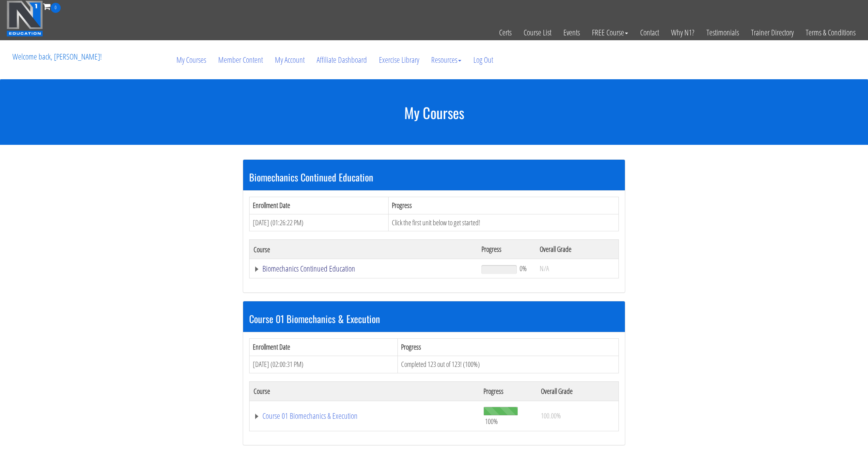 This screenshot has height=453, width=868. What do you see at coordinates (290, 60) in the screenshot?
I see `a: My Account` at bounding box center [290, 60].